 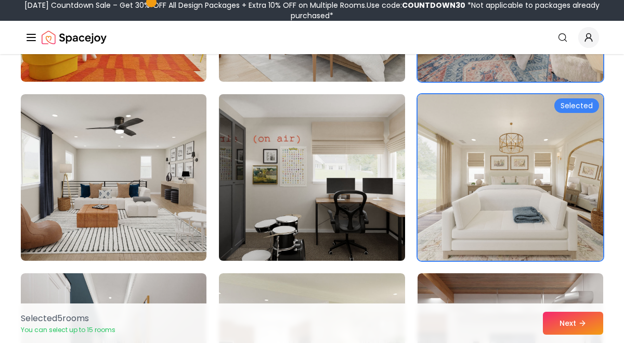 What do you see at coordinates (74, 37) in the screenshot?
I see `img: Spacejoy Logo` at bounding box center [74, 37].